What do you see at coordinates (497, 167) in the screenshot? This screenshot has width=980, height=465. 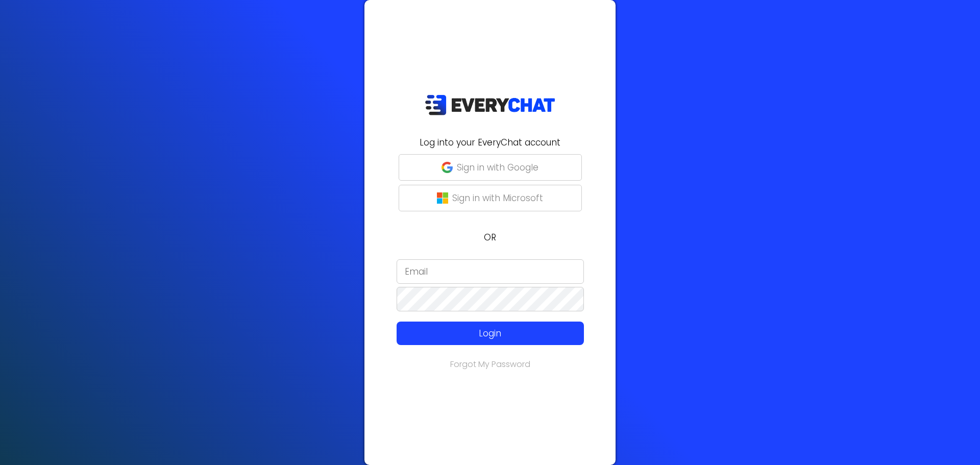 I see `p: Sign in with Google` at bounding box center [497, 167].